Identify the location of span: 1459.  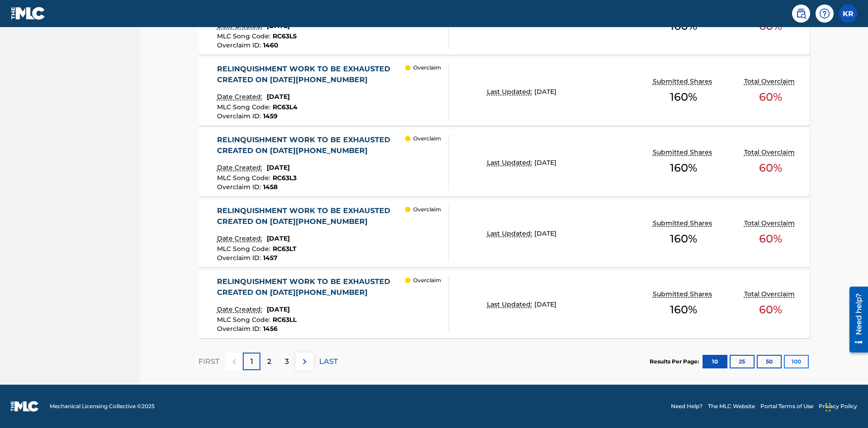
(270, 116).